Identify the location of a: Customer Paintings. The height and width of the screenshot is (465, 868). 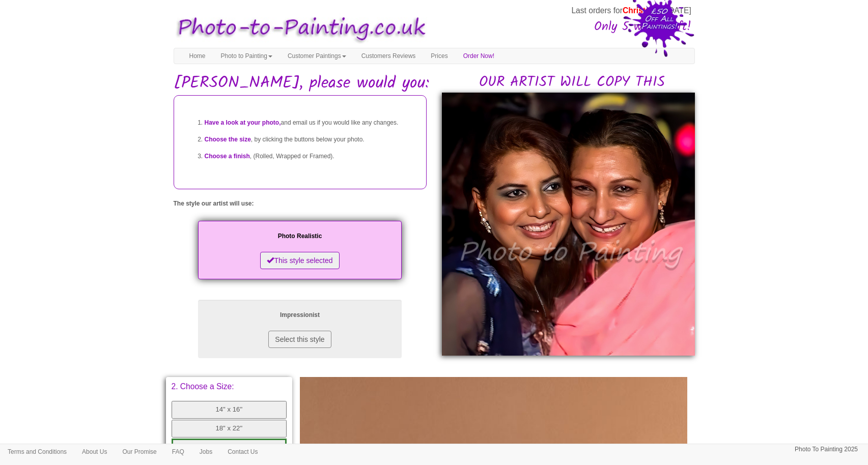
(317, 56).